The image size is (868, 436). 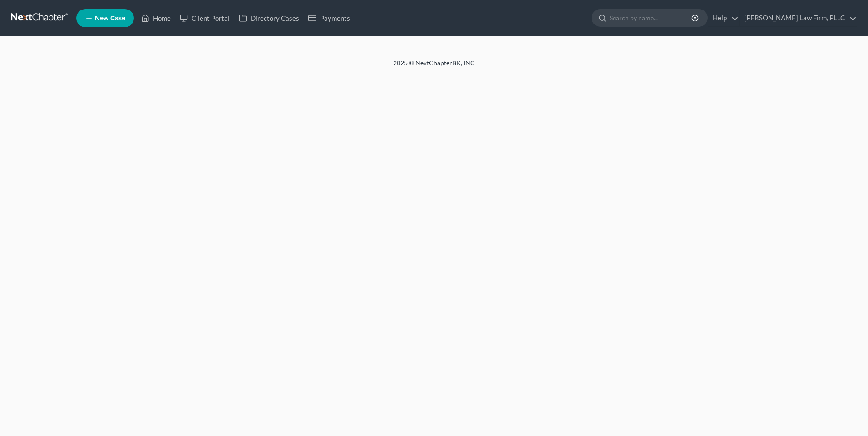 What do you see at coordinates (204, 18) in the screenshot?
I see `a: Client Portal` at bounding box center [204, 18].